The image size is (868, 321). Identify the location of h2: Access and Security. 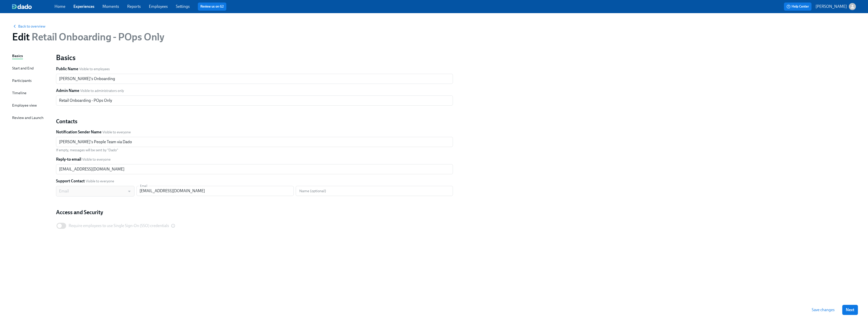
(254, 213).